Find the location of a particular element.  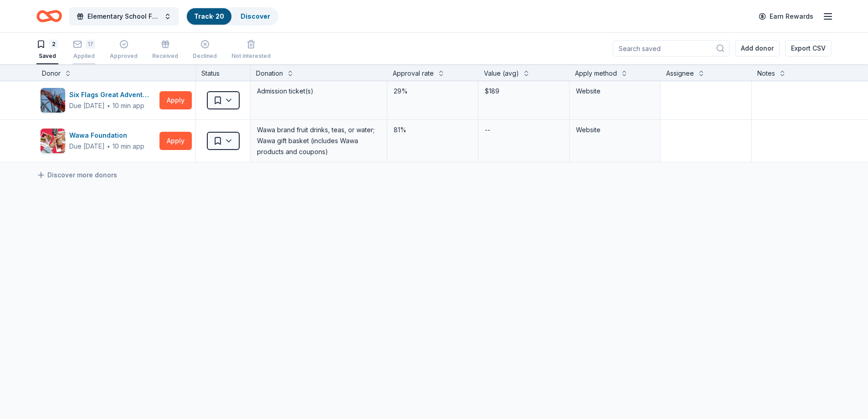

button: Received is located at coordinates (165, 50).